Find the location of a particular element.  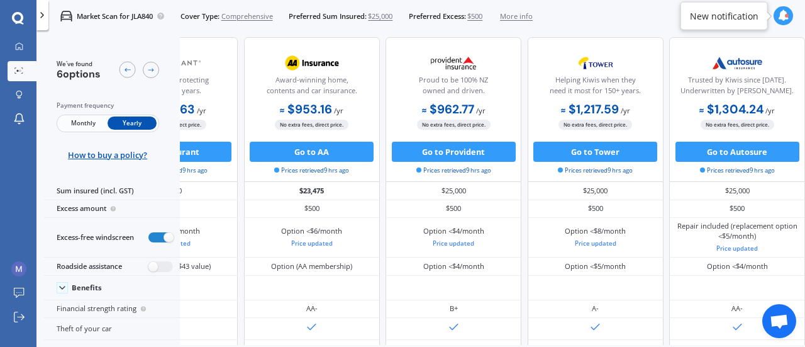

img: Autosure.webp is located at coordinates (738, 63).